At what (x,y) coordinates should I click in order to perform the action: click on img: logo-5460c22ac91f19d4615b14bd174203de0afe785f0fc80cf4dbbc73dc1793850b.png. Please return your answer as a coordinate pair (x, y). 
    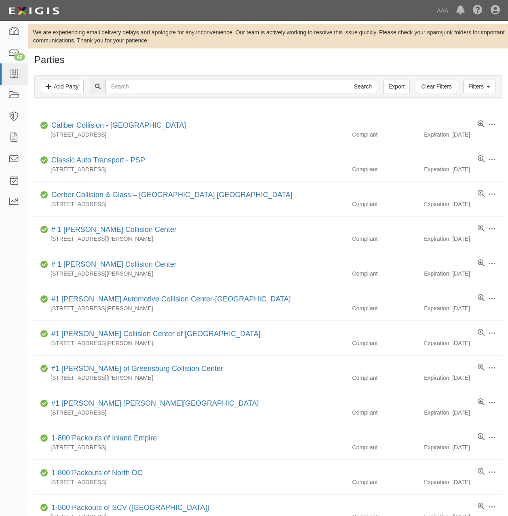
    Looking at the image, I should click on (34, 11).